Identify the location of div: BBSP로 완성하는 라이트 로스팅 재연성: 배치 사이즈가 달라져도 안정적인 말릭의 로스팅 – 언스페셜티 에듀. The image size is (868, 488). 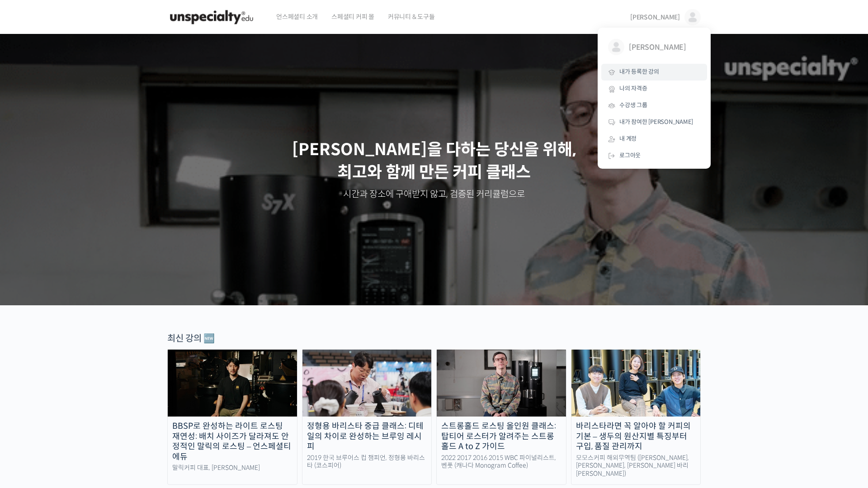
(232, 442).